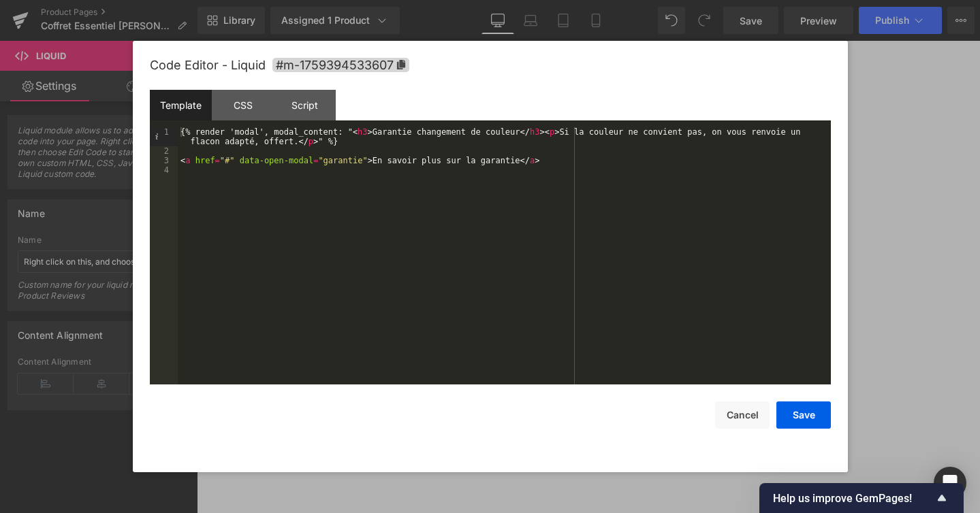 The height and width of the screenshot is (513, 980). Describe the element at coordinates (861, 498) in the screenshot. I see `button: Show survey - Help us improve GemPages!` at that location.